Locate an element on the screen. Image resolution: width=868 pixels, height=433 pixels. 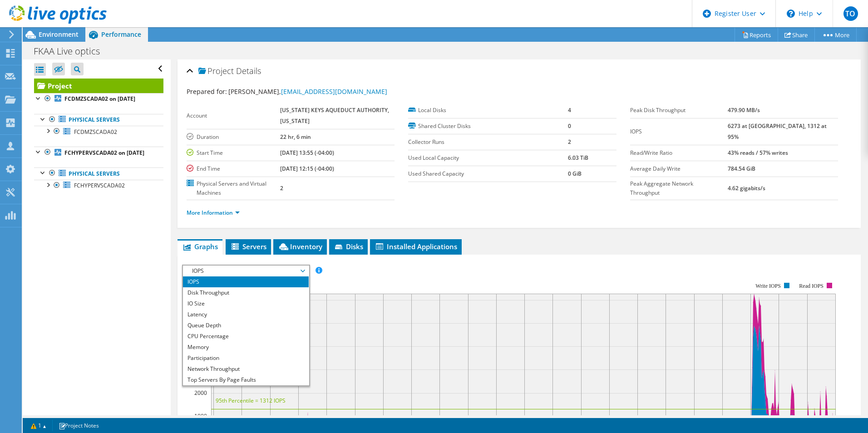
span: Inventory is located at coordinates (301, 247).